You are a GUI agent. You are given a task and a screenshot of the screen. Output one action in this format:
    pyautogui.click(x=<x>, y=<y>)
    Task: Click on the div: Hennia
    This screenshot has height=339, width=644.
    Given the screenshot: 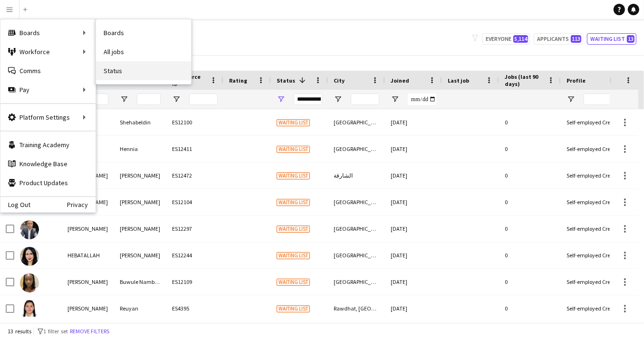 What is the action you would take?
    pyautogui.click(x=140, y=149)
    